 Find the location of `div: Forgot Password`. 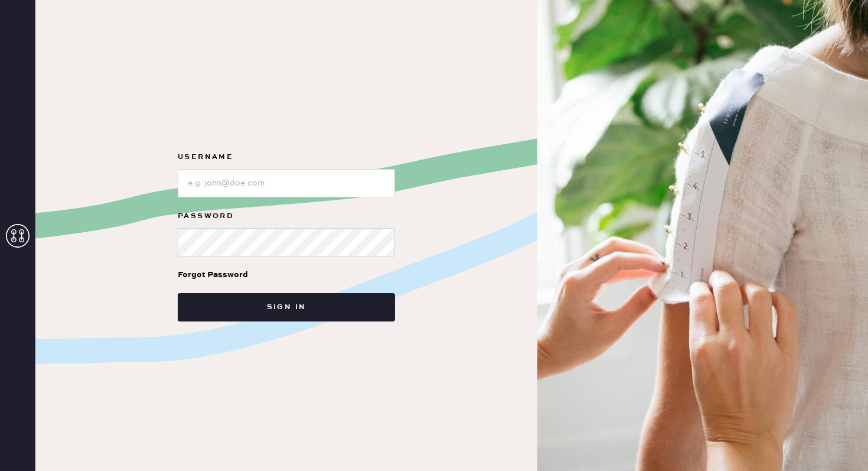

div: Forgot Password is located at coordinates (213, 275).